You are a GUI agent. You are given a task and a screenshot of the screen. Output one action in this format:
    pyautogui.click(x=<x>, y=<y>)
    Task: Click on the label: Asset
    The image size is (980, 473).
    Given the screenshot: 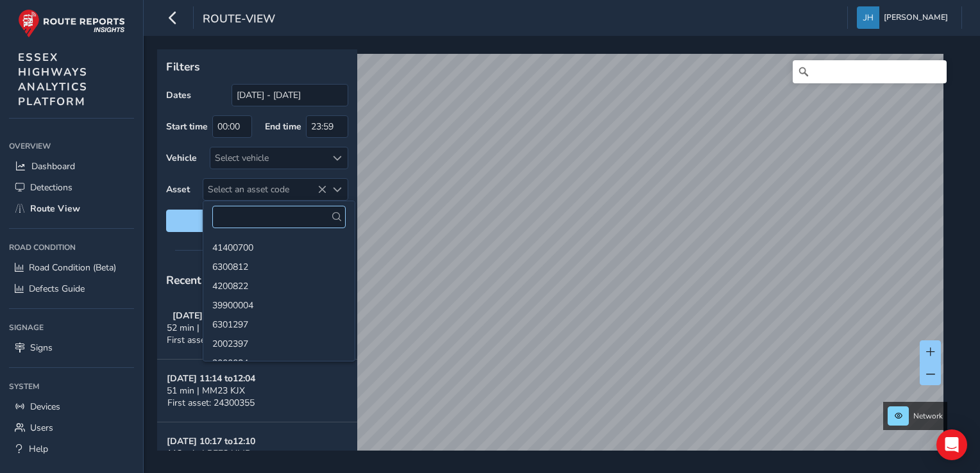 What is the action you would take?
    pyautogui.click(x=177, y=189)
    